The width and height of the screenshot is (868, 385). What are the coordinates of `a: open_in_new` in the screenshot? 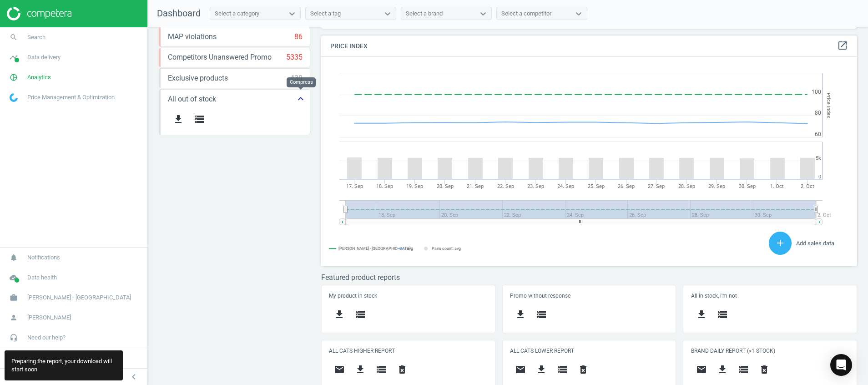 It's located at (842, 46).